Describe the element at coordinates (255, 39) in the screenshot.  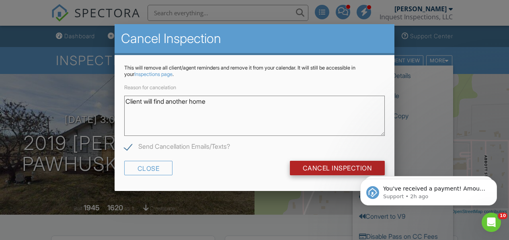
I see `h2: Cancel Inspection` at that location.